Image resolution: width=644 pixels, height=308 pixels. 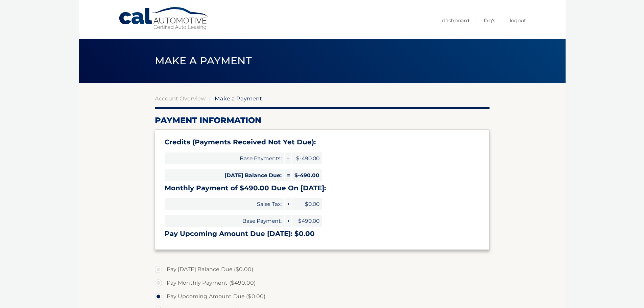 What do you see at coordinates (322, 120) in the screenshot?
I see `h2: Payment Information` at bounding box center [322, 120].